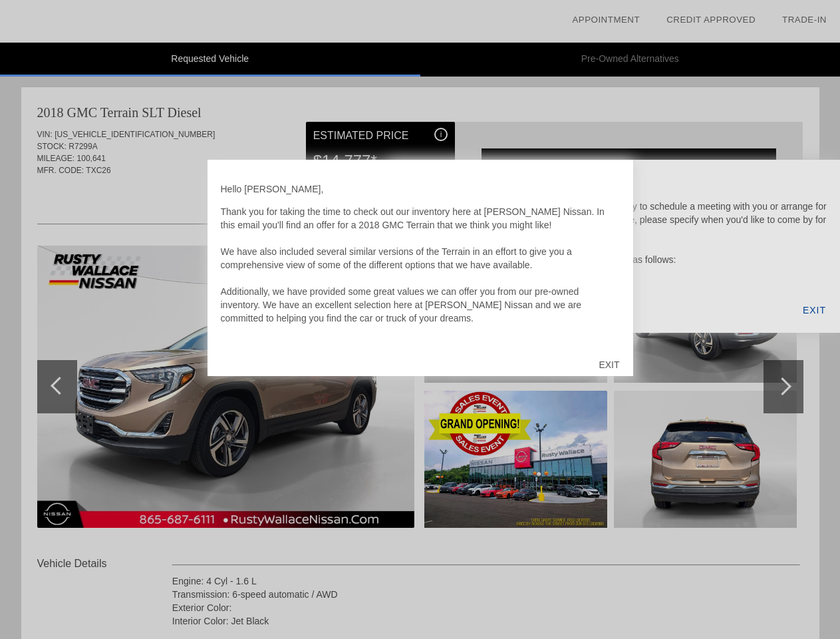 This screenshot has width=840, height=639. What do you see at coordinates (606, 20) in the screenshot?
I see `a: Appointment` at bounding box center [606, 20].